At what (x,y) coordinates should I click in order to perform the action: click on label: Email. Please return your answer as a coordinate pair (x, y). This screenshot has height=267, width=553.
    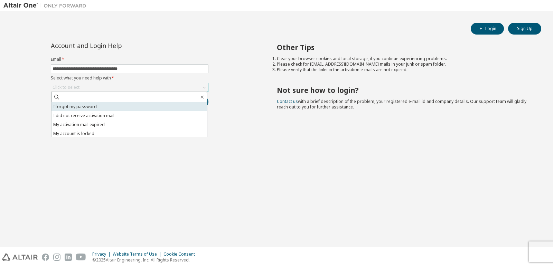
    Looking at the image, I should click on (130, 59).